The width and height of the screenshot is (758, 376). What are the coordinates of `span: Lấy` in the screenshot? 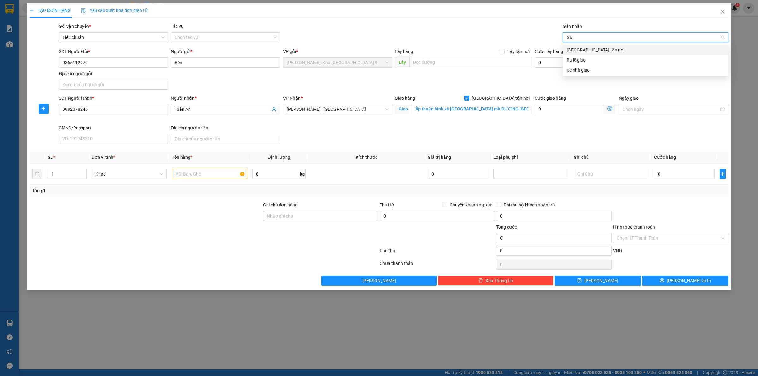 It's located at (402, 62).